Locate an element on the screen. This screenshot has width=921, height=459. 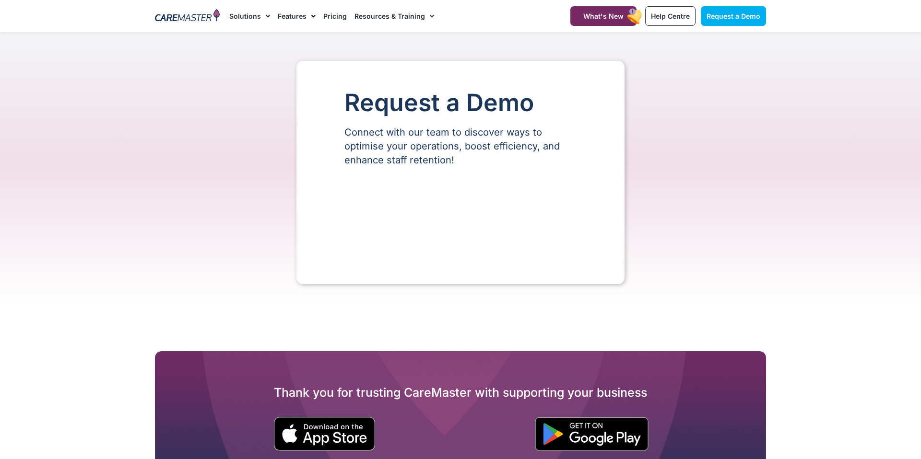
span: Help Centre is located at coordinates (670, 16).